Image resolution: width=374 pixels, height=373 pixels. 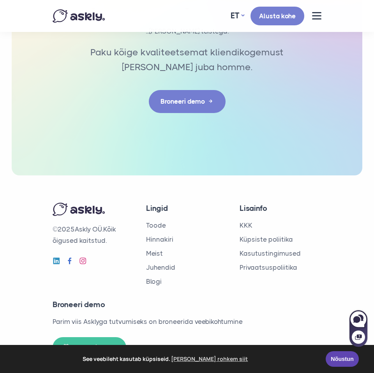 What do you see at coordinates (166, 359) in the screenshot?
I see `span: See veebileht kasutab küpsiseid.` at bounding box center [166, 359].